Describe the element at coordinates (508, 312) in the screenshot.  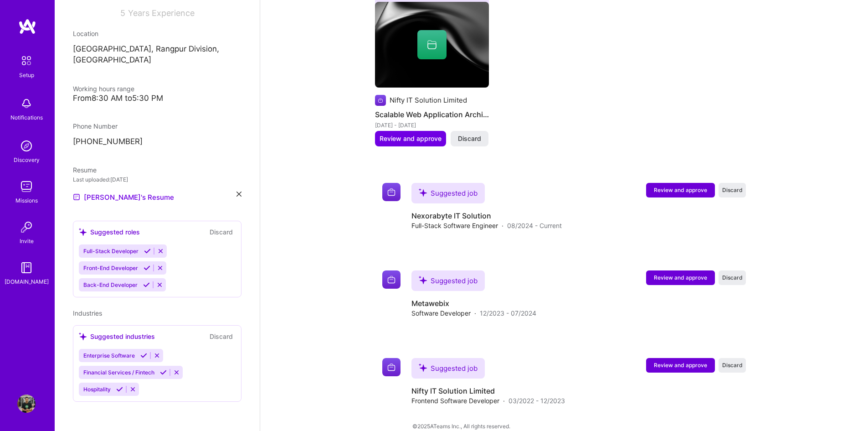
I see `span: 12/2023 - 07/2024` at that location.